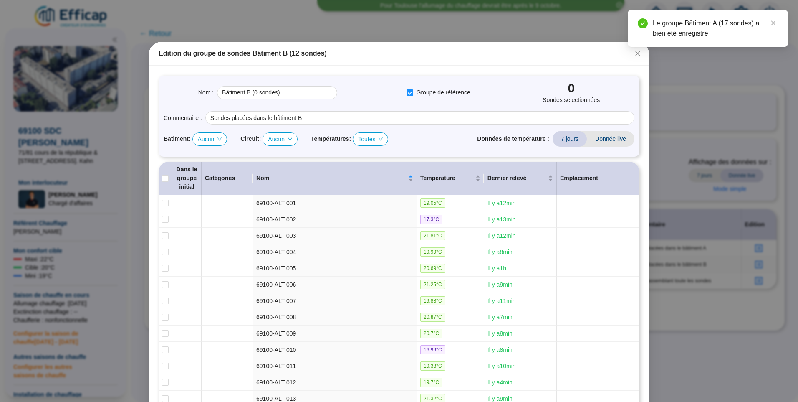  What do you see at coordinates (335, 382) in the screenshot?
I see `td: 69100-ALT 012` at bounding box center [335, 382].